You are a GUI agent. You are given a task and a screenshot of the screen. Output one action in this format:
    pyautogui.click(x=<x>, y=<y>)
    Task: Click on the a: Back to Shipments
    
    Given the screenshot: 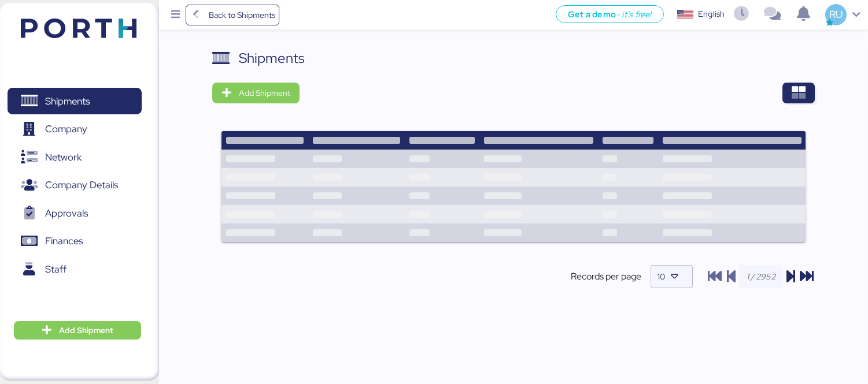 What is the action you would take?
    pyautogui.click(x=232, y=15)
    